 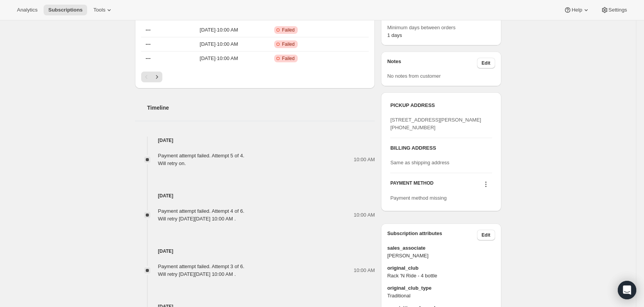 I want to click on span: Help, so click(x=576, y=10).